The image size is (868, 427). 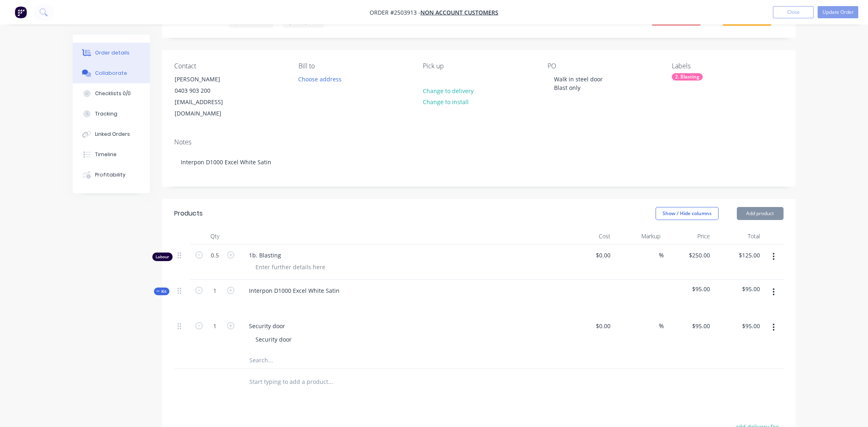 What do you see at coordinates (689, 236) in the screenshot?
I see `div: Price` at bounding box center [689, 236].